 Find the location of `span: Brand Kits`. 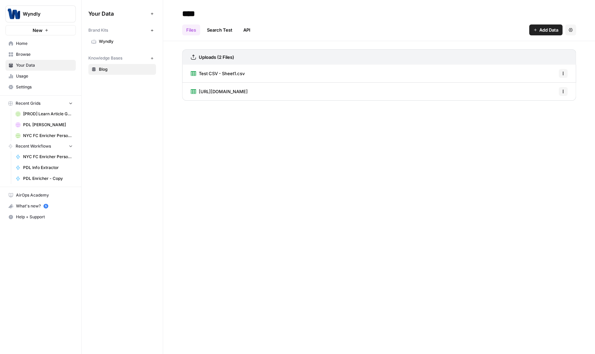

span: Brand Kits is located at coordinates (98, 30).